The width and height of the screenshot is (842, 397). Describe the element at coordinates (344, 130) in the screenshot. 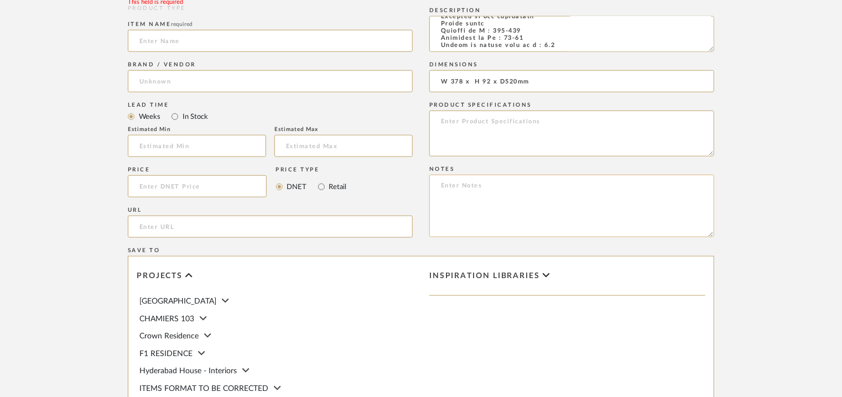

I see `div: Estimated Max` at that location.